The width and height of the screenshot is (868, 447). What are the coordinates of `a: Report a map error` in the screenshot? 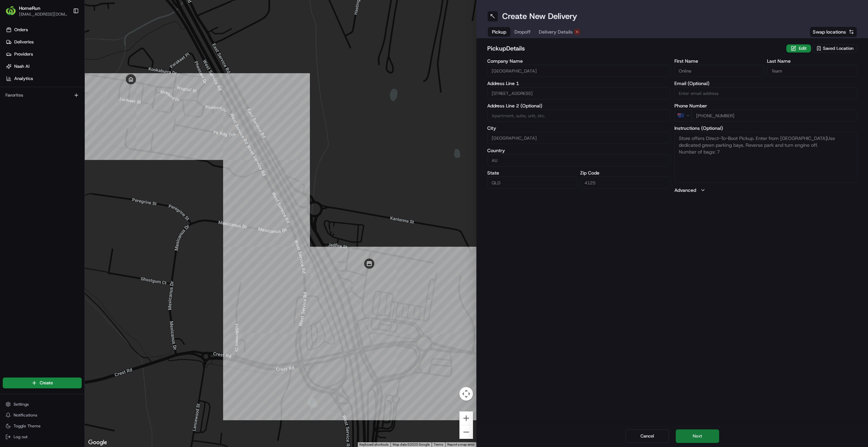 It's located at (461, 445).